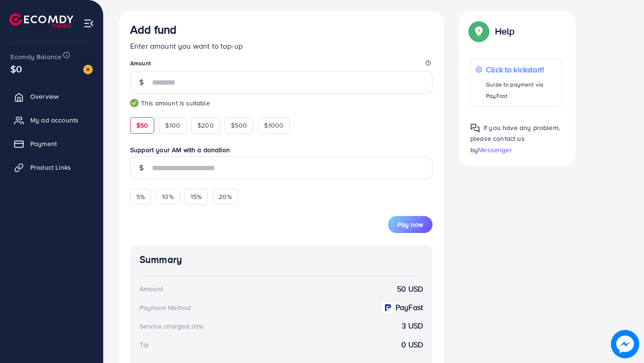  I want to click on strong: 3 USD, so click(412, 326).